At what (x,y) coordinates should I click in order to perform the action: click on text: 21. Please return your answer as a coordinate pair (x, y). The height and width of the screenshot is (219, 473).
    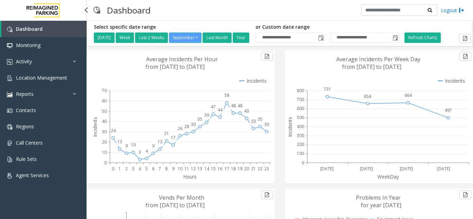
    Looking at the image, I should click on (253, 169).